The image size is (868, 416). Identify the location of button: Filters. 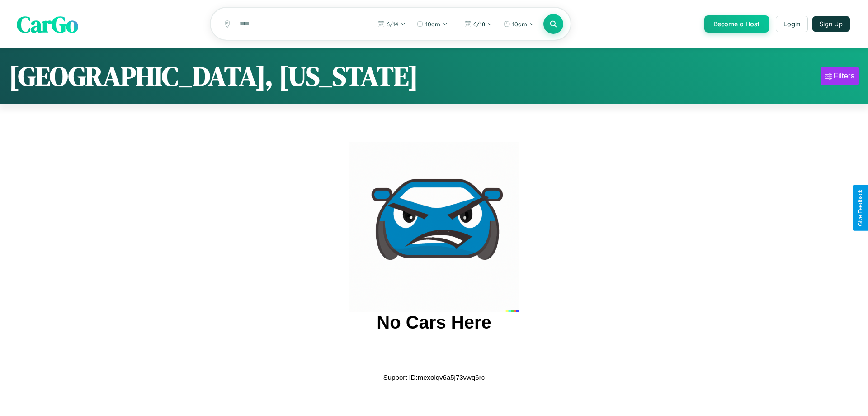
(840, 76).